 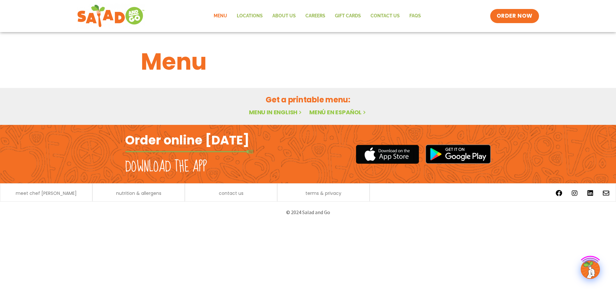 What do you see at coordinates (308, 99) in the screenshot?
I see `h2: Get a printable menu:` at bounding box center [308, 99].